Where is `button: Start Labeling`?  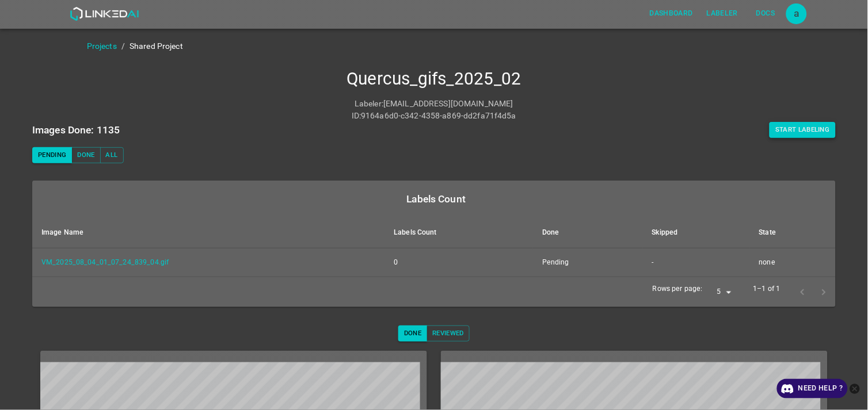
button: Start Labeling is located at coordinates (803, 130).